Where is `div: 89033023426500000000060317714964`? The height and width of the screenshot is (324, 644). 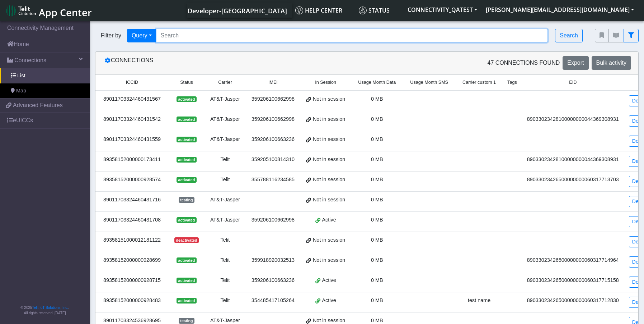
div: 89033023426500000000060317714964 is located at coordinates (573, 260).